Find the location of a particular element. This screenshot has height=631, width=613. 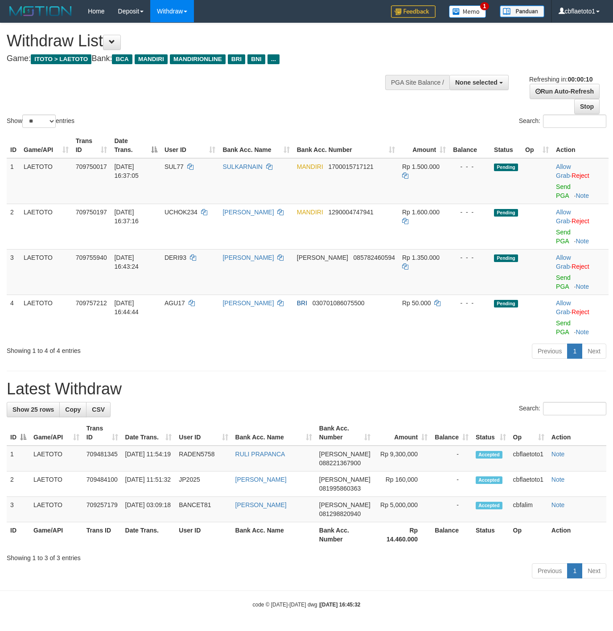

th: Balance: activate to sort column ascending is located at coordinates (452, 433).